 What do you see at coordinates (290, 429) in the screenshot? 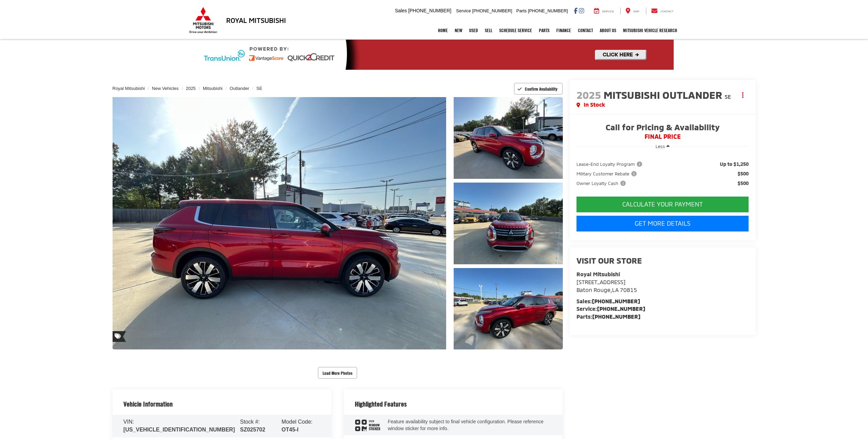
I see `span: OT45-I` at bounding box center [290, 429].